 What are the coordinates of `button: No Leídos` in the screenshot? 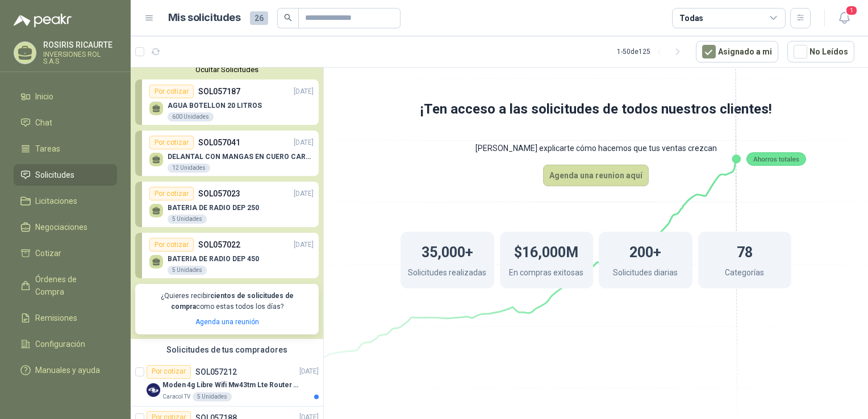 It's located at (820, 52).